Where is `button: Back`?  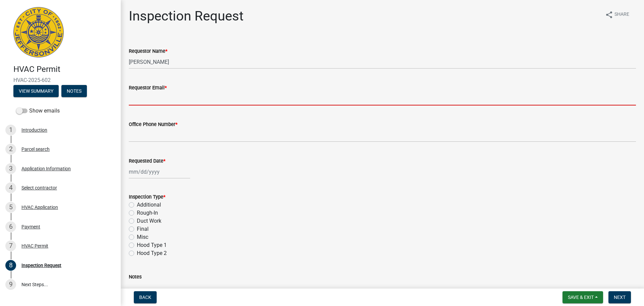
button: Back is located at coordinates (145, 297).